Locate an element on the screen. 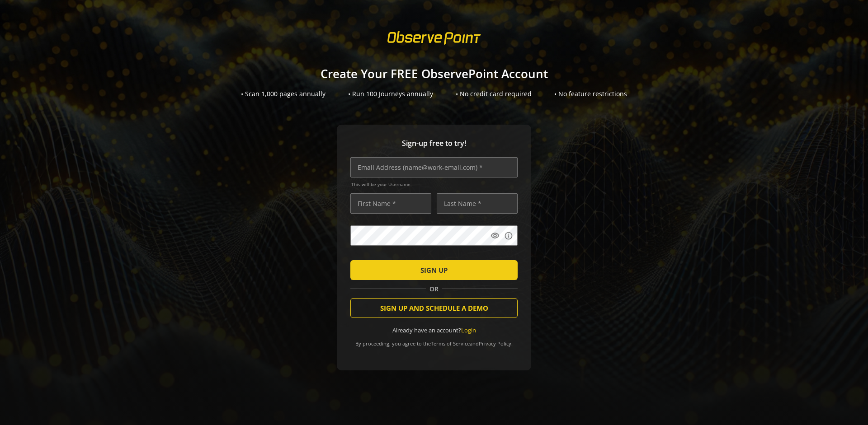  span: This will be your Username is located at coordinates (434, 185).